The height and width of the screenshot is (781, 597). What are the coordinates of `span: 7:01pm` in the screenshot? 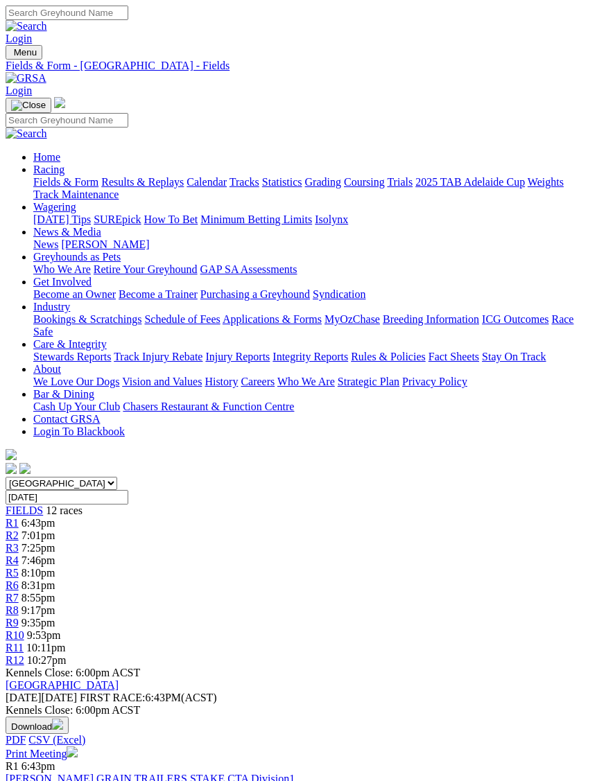 It's located at (38, 535).